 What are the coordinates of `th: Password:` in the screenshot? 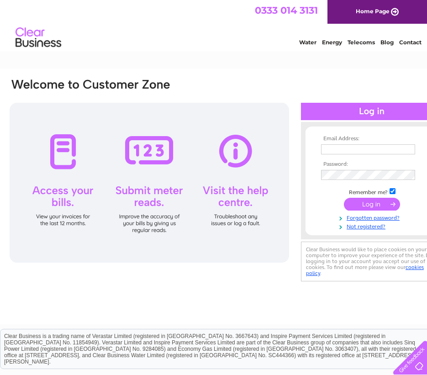 It's located at (371, 164).